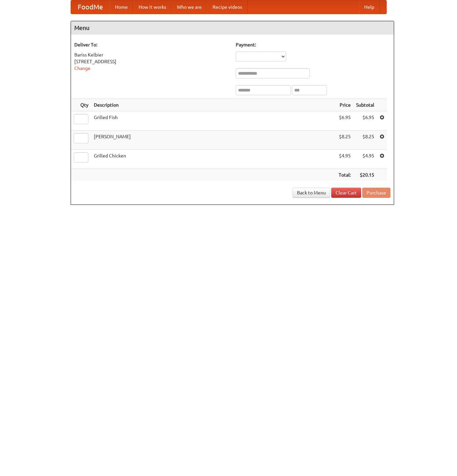 The image size is (457, 476). What do you see at coordinates (365, 105) in the screenshot?
I see `th: Subtotal` at bounding box center [365, 105].